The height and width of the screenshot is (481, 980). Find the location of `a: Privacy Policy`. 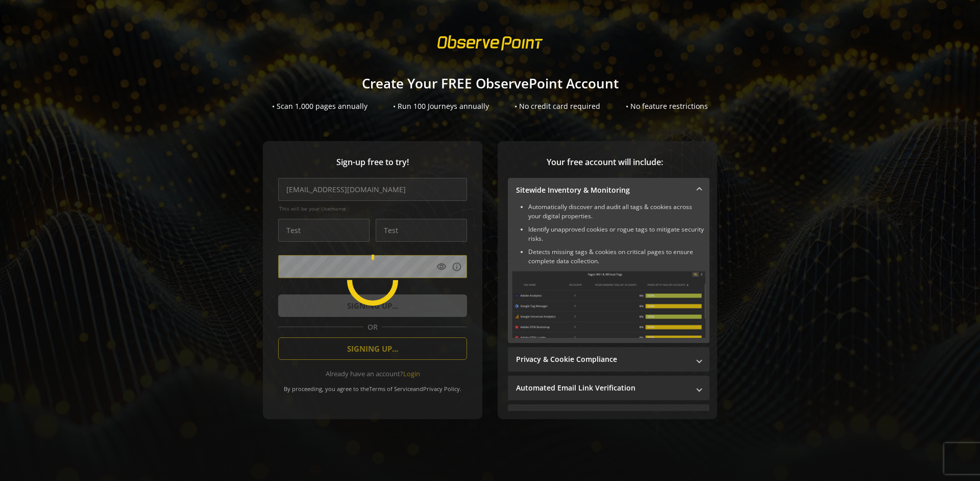

a: Privacy Policy is located at coordinates (441, 388).